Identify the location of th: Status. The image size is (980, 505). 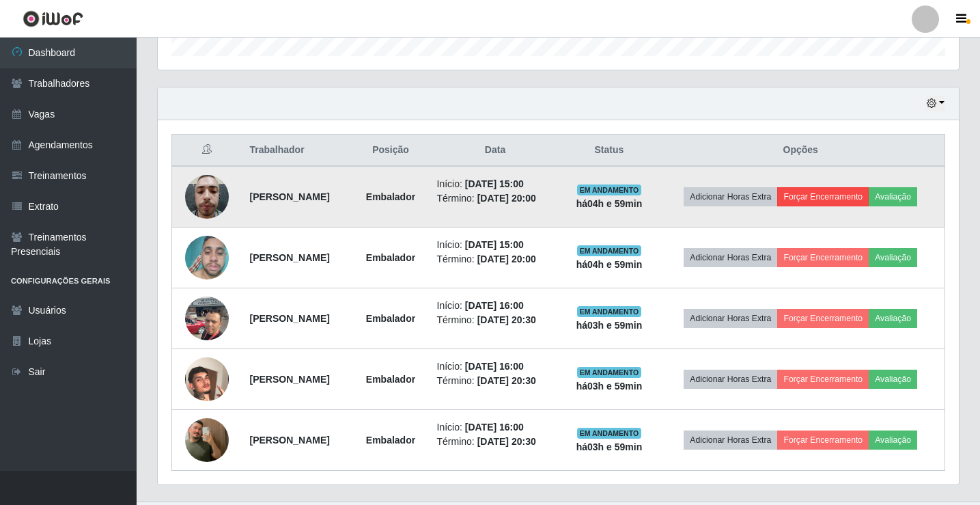
(609, 150).